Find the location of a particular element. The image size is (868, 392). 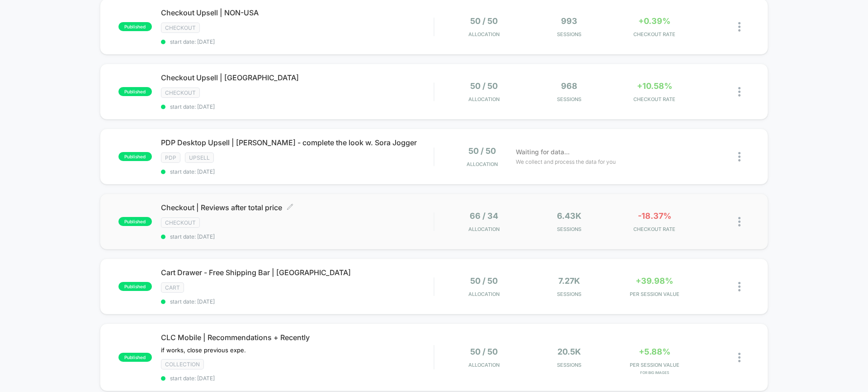

span: 66 / 34 is located at coordinates (484, 216).